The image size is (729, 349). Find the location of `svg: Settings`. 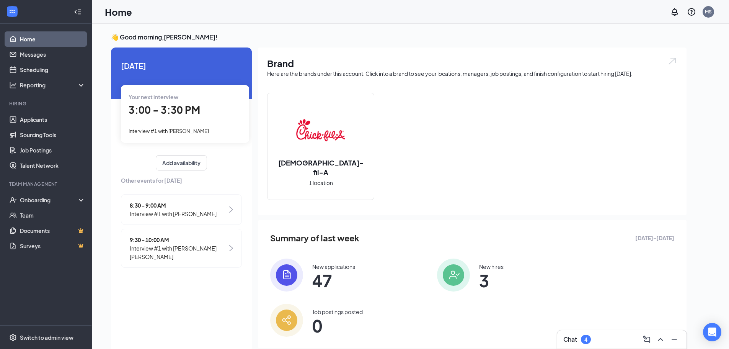

svg: Settings is located at coordinates (13, 337).